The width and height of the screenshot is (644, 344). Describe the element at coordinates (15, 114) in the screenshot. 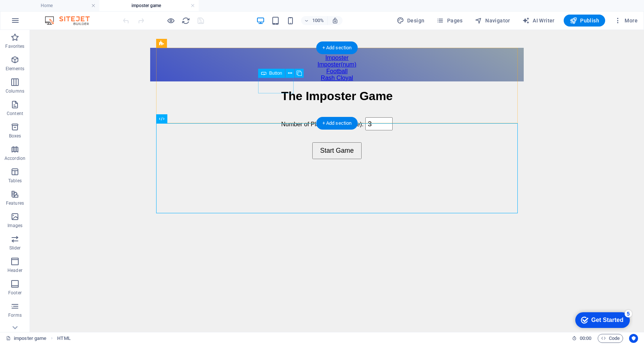

I see `p: Content` at that location.